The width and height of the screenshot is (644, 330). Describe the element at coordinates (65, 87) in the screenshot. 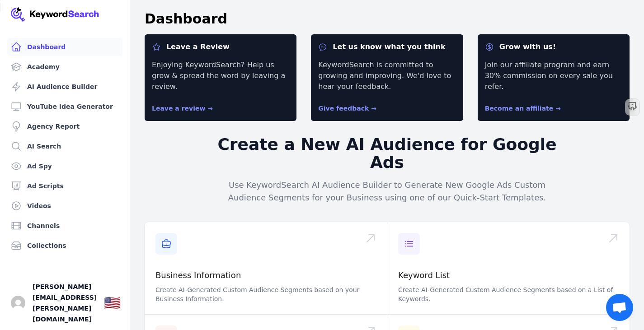

I see `a: AI Audience Builder` at that location.